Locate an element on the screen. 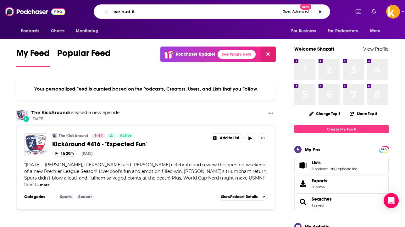 The height and width of the screenshot is (227, 405). img: Podchaser - Follow, Share and Rate Podcasts is located at coordinates (35, 12).